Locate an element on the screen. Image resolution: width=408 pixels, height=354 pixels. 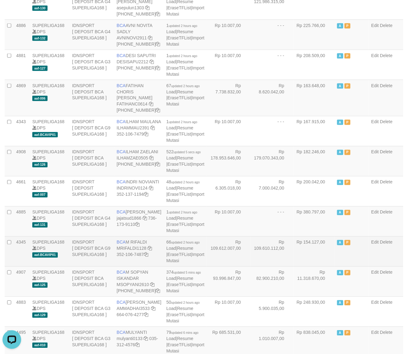
a: FATIHANC0614 is located at coordinates (132, 104).